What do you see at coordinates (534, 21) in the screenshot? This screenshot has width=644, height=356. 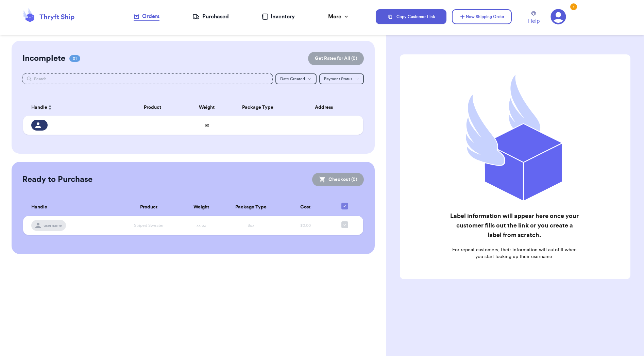 I see `span: Help` at bounding box center [534, 21].